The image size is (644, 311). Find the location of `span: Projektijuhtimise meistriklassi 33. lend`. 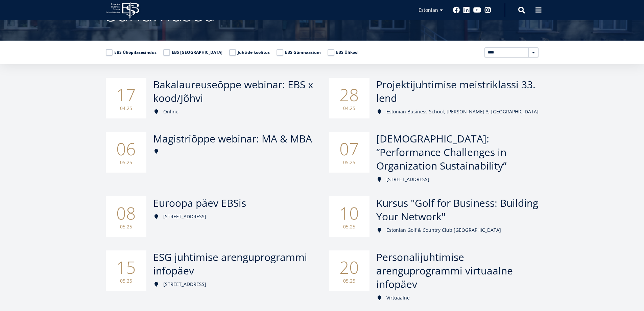

span: Projektijuhtimise meistriklassi 33. lend is located at coordinates (456, 91).